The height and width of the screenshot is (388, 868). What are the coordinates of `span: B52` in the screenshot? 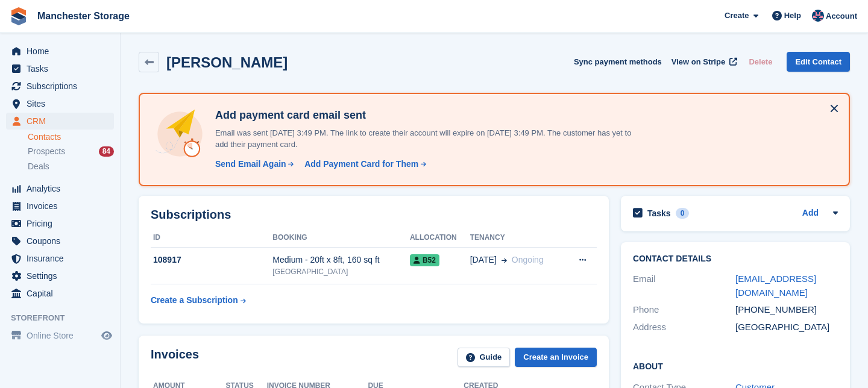 It's located at (425, 260).